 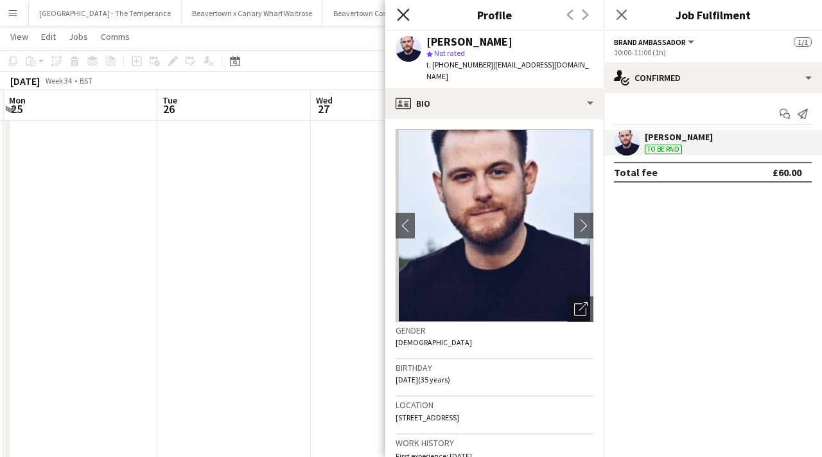 What do you see at coordinates (495, 225) in the screenshot?
I see `img: Crew avatar or photo` at bounding box center [495, 225].